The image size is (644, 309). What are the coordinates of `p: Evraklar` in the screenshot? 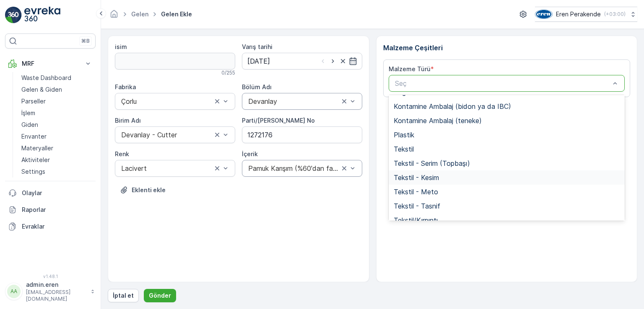 It's located at (57, 227).